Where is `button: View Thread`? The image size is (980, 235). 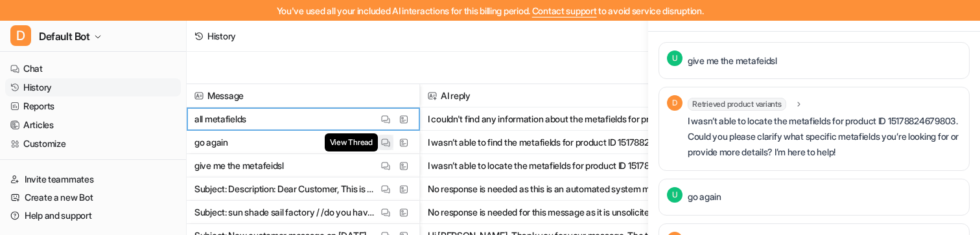
button: View Thread is located at coordinates (385, 143).